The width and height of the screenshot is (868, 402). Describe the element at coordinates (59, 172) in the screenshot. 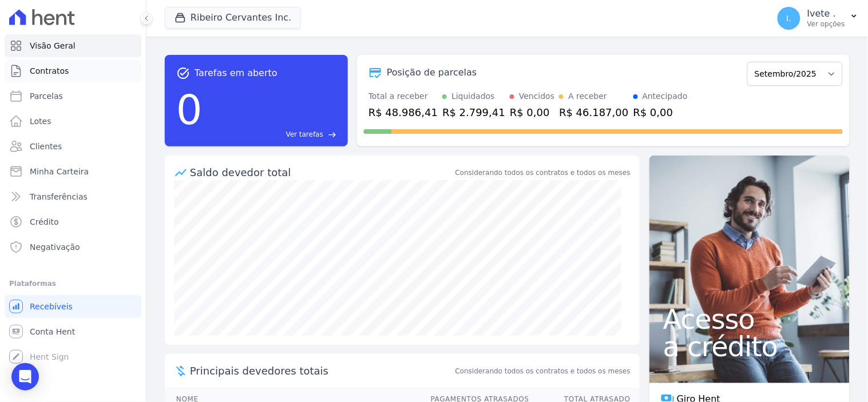

I see `span: Minha Carteira` at that location.